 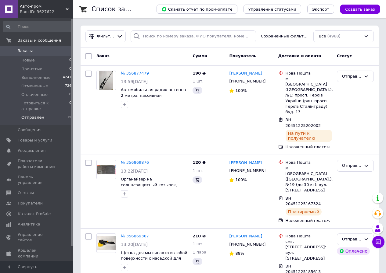 I want to click on span: 726, so click(x=68, y=86).